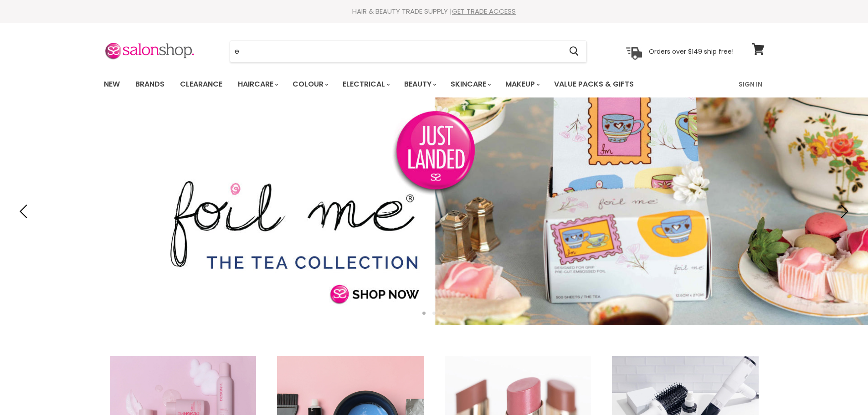 The image size is (868, 415). Describe the element at coordinates (408, 52) in the screenshot. I see `form: Product` at that location.